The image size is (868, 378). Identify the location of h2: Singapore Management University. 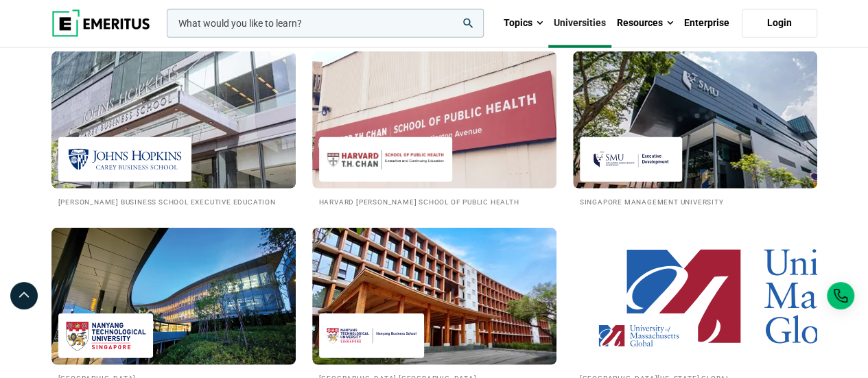
(695, 201).